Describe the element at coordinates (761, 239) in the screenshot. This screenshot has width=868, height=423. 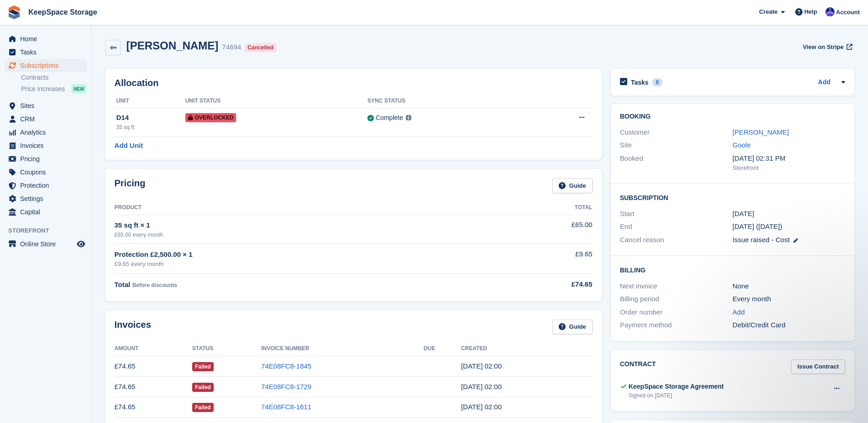
I see `span: Issue raised - Cost` at that location.